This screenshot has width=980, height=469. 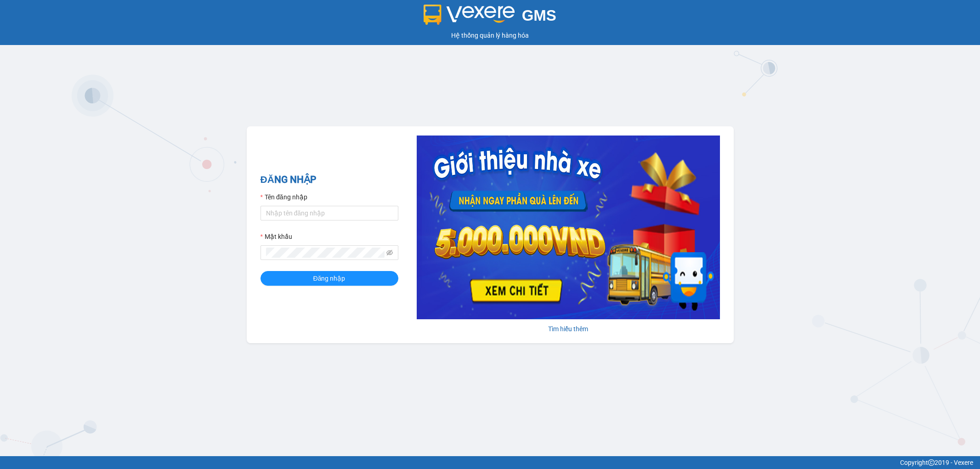 I want to click on label: Tên đăng nhập, so click(x=284, y=197).